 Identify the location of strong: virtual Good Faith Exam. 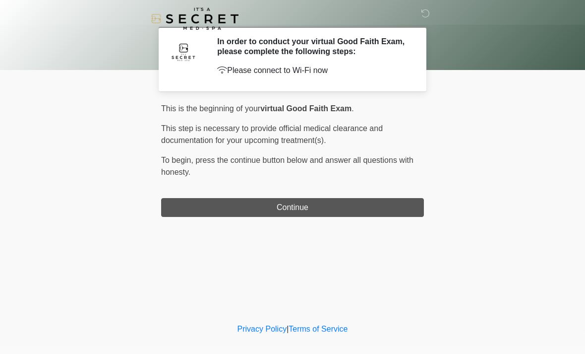
(306, 108).